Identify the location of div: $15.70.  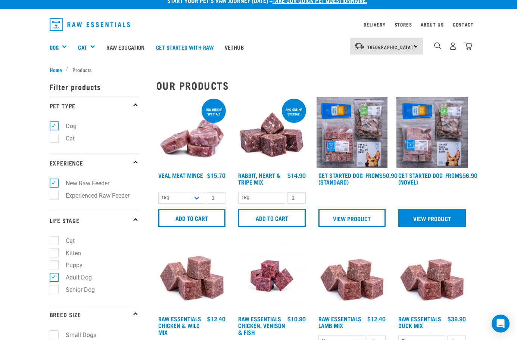
(216, 175).